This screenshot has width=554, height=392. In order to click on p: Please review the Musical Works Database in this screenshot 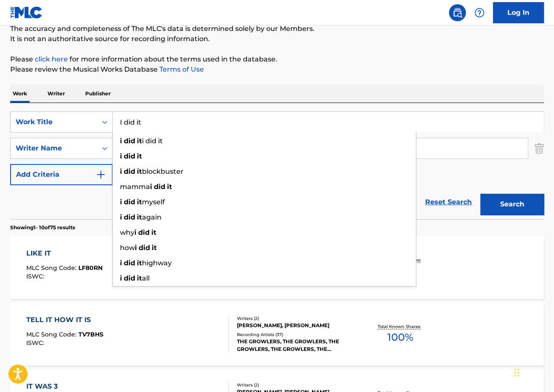, I will do `click(277, 69)`.